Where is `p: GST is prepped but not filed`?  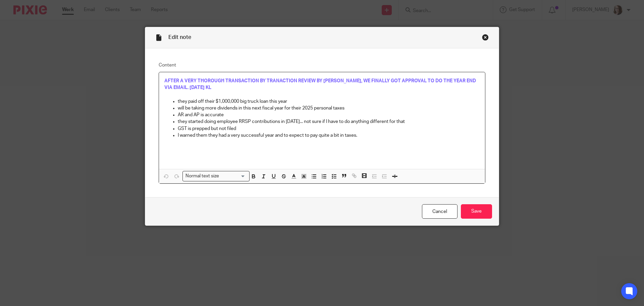
p: GST is prepped but not filed is located at coordinates (329, 129).